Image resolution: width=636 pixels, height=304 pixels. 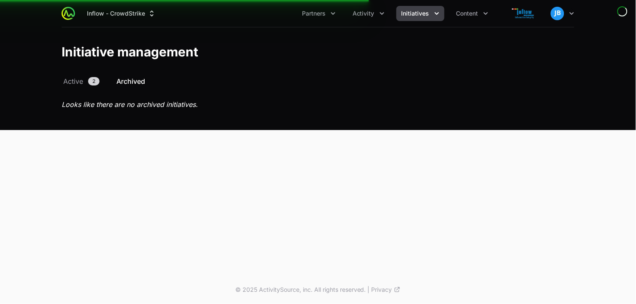 What do you see at coordinates (420, 13) in the screenshot?
I see `button: Initiatives` at bounding box center [420, 13].